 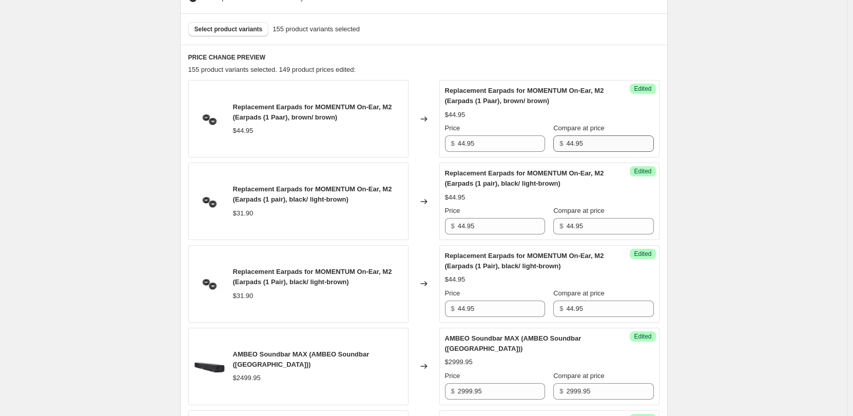 What do you see at coordinates (209, 366) in the screenshot?
I see `img: product_detail_x2_desktop_Sennheiser-AMBEO-Soundbar-Image-2_80x.jpg` at bounding box center [209, 366].